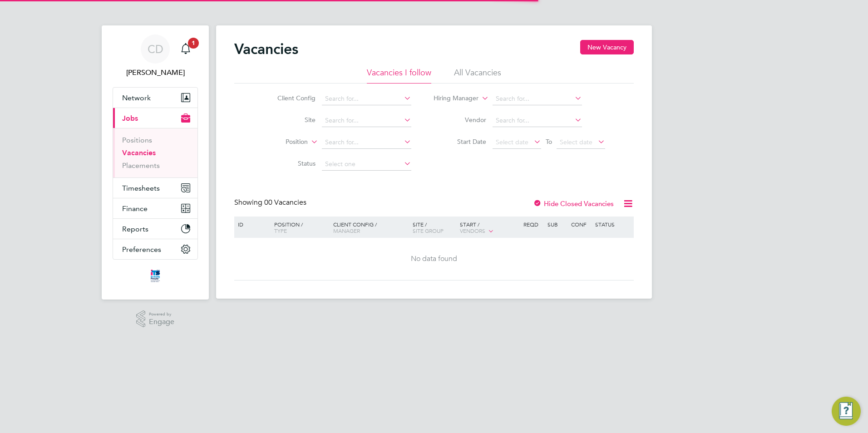 The height and width of the screenshot is (433, 868). I want to click on div: Client Config /, so click(370, 228).